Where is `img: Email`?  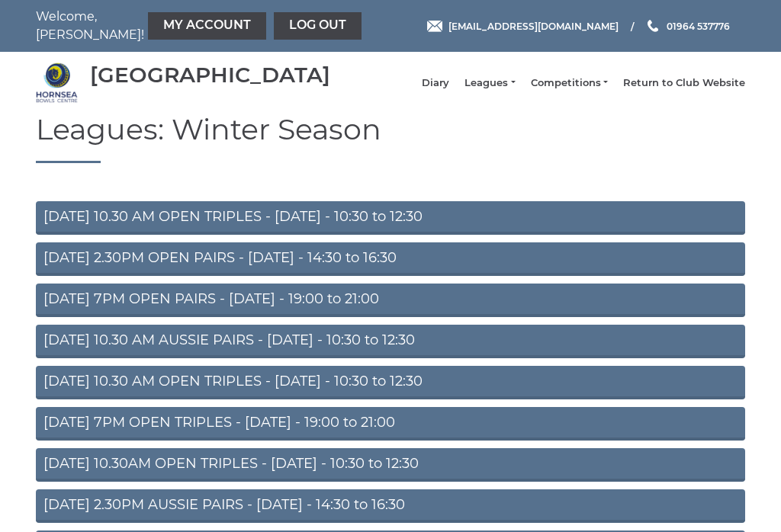
img: Email is located at coordinates (435, 26).